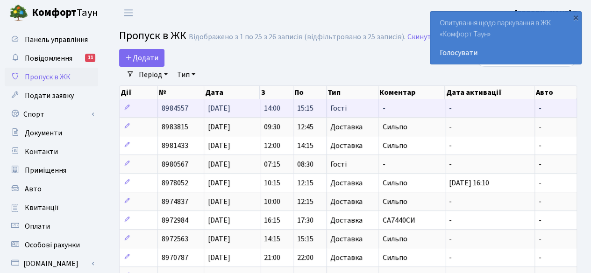  I want to click on a: Скинути, so click(421, 37).